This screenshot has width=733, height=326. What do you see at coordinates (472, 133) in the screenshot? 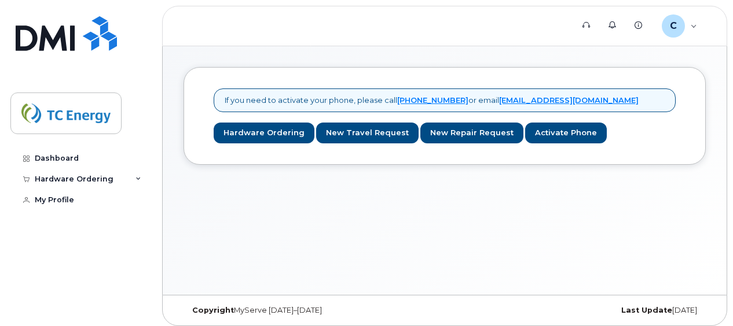
I see `a: New Repair Request` at bounding box center [472, 133].